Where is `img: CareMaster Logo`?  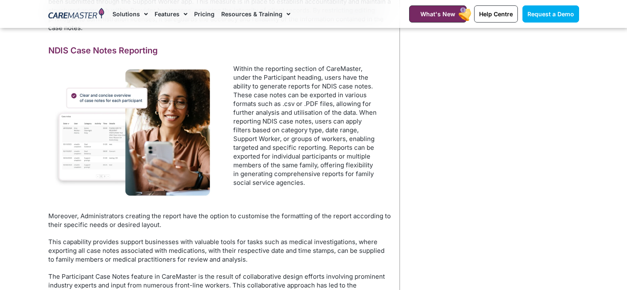 img: CareMaster Logo is located at coordinates (76, 14).